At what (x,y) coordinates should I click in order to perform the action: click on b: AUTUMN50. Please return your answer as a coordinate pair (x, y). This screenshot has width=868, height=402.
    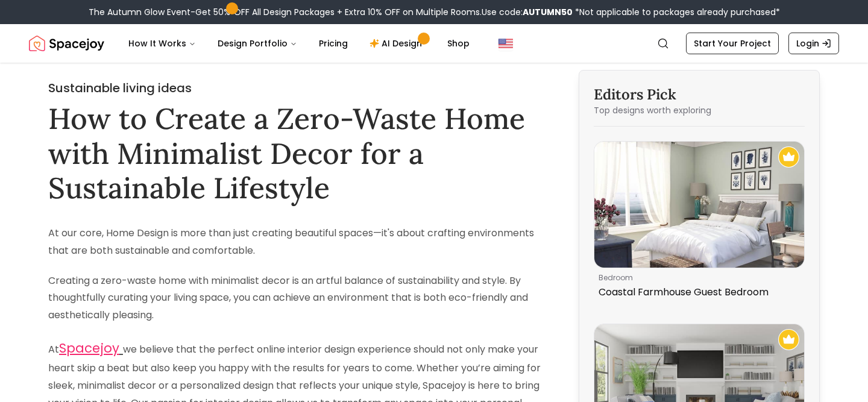
    Looking at the image, I should click on (548, 12).